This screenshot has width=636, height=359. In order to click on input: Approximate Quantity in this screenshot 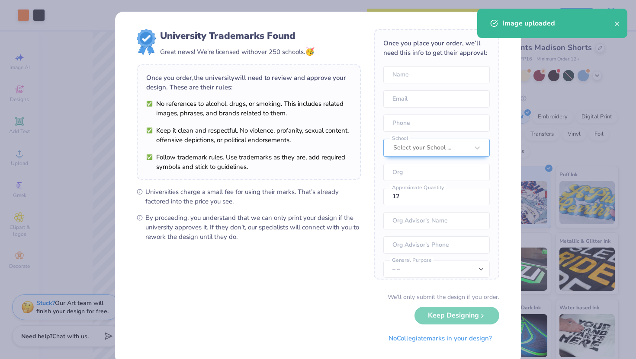, I will do `click(436, 197)`.